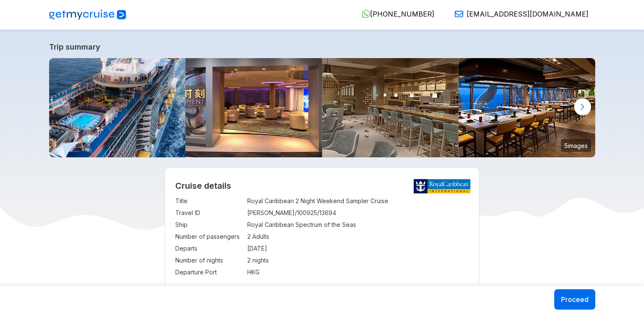  I want to click on td: HKG, so click(358, 272).